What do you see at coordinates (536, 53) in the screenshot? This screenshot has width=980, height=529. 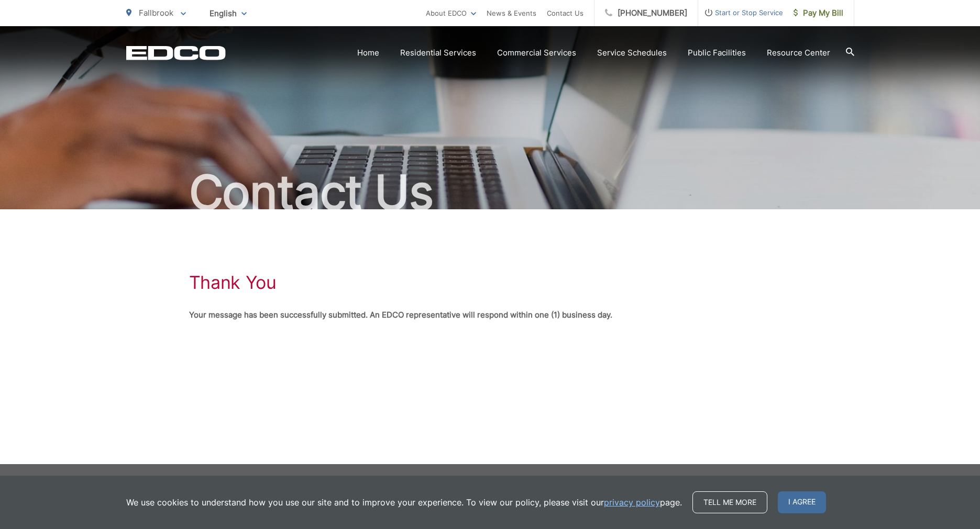 I see `a: Commercial Services` at bounding box center [536, 53].